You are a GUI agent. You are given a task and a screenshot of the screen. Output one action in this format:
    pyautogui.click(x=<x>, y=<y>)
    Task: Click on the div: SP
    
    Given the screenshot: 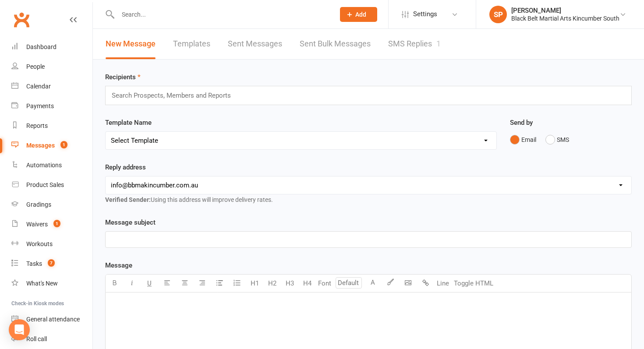 What is the action you would take?
    pyautogui.click(x=498, y=14)
    